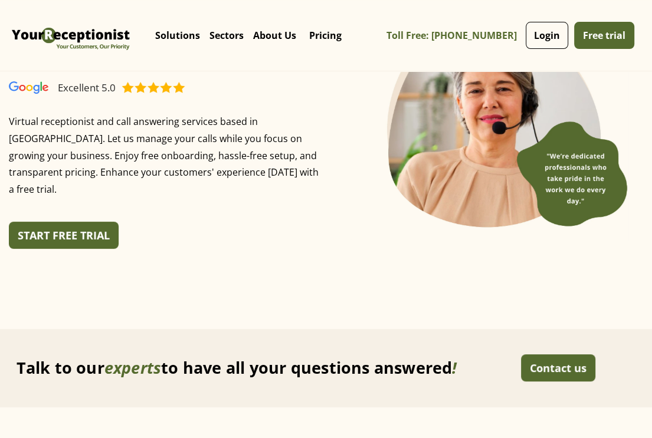  What do you see at coordinates (178, 35) in the screenshot?
I see `div: Solutions` at bounding box center [178, 35].